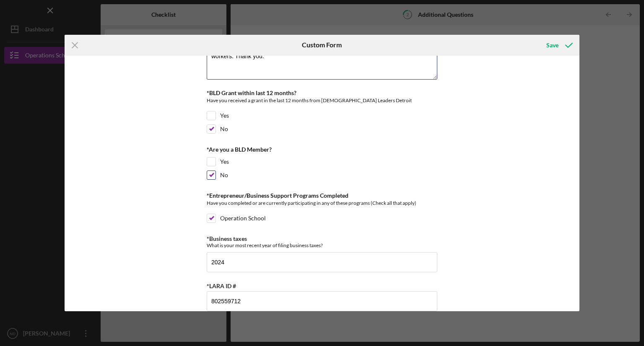 The image size is (644, 346). What do you see at coordinates (322, 196) in the screenshot?
I see `div: *Entrepreneur/Business Support Programs Completed` at bounding box center [322, 196].